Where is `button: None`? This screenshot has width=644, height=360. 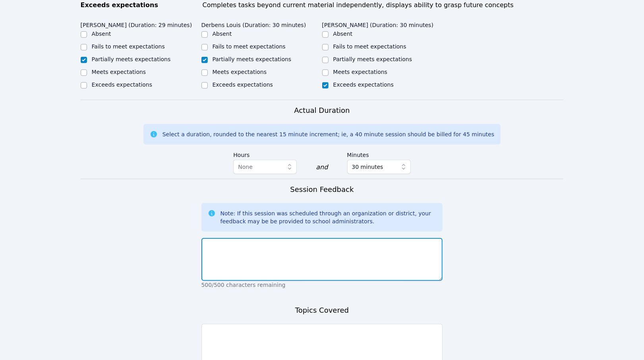
button: None is located at coordinates (265, 167).